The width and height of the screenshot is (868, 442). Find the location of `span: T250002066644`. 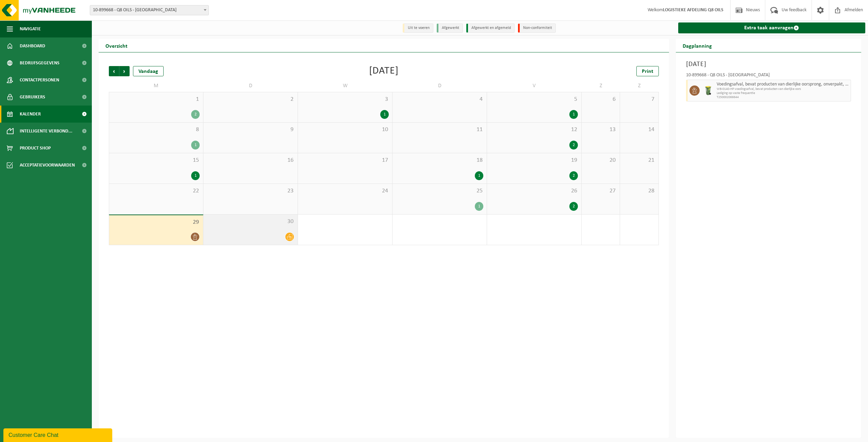

span: T250002066644 is located at coordinates (783, 97).